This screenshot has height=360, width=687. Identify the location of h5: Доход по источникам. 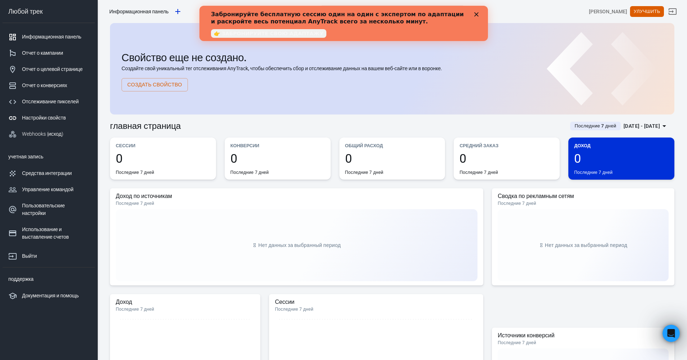
(296, 196).